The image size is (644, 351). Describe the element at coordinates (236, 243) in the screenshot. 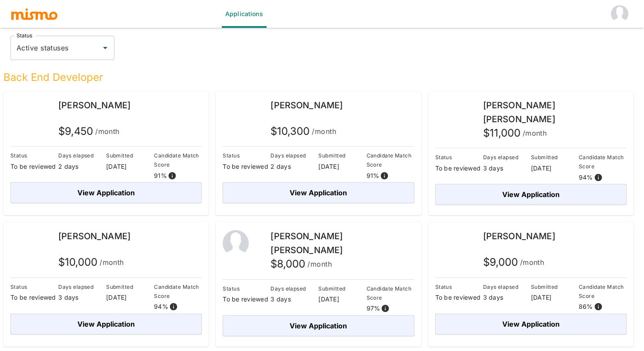

I see `img: 2Q==` at that location.